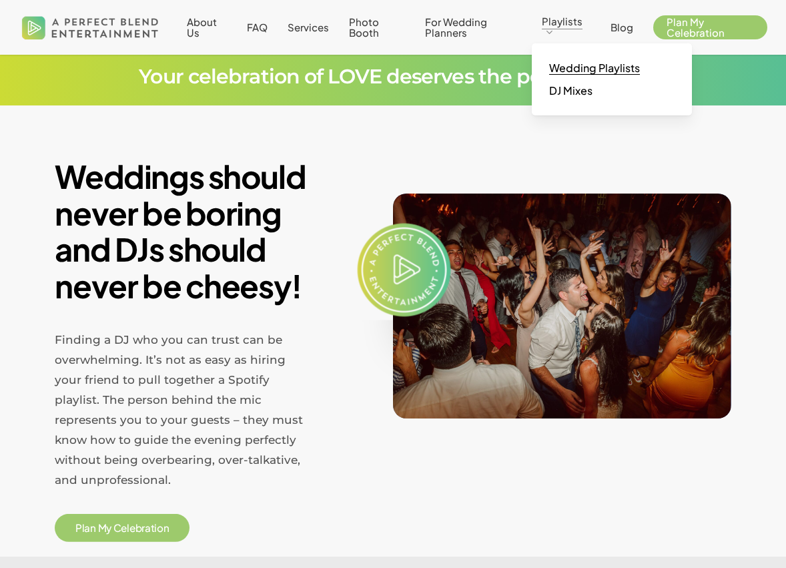 The width and height of the screenshot is (786, 568). Describe the element at coordinates (594, 67) in the screenshot. I see `span: Wedding Playlists` at that location.